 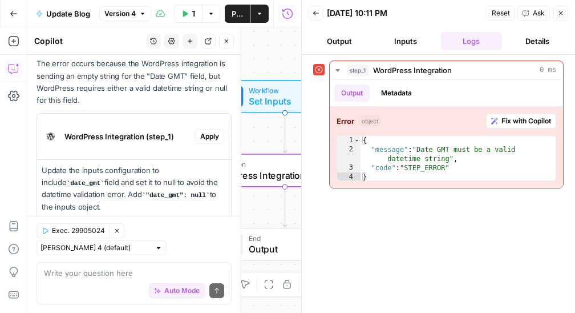 I want to click on span: Toggle code folding, rows 1 through 4, so click(x=357, y=140).